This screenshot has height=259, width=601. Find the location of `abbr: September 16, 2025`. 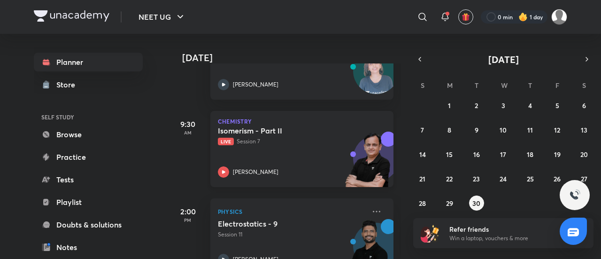

abbr: September 16, 2025 is located at coordinates (477, 154).